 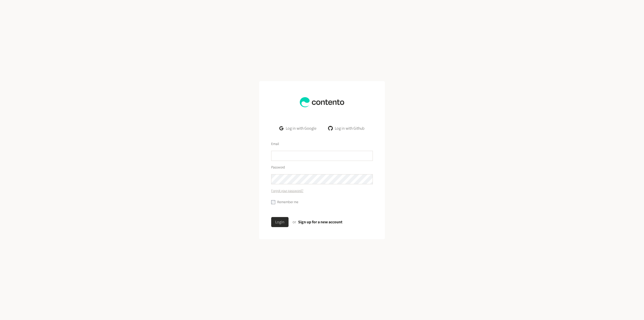 I want to click on a: Log in with Github, so click(x=346, y=128).